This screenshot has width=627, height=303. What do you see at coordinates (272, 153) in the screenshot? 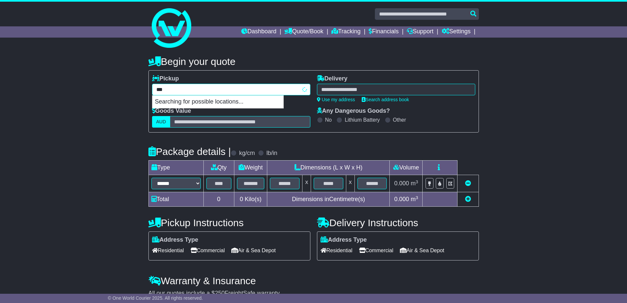
I see `label: lb/in` at bounding box center [272, 153].